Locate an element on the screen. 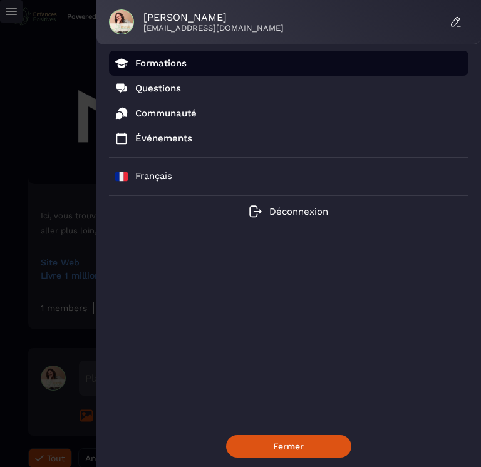 The width and height of the screenshot is (481, 467). a: Communauté is located at coordinates (156, 113).